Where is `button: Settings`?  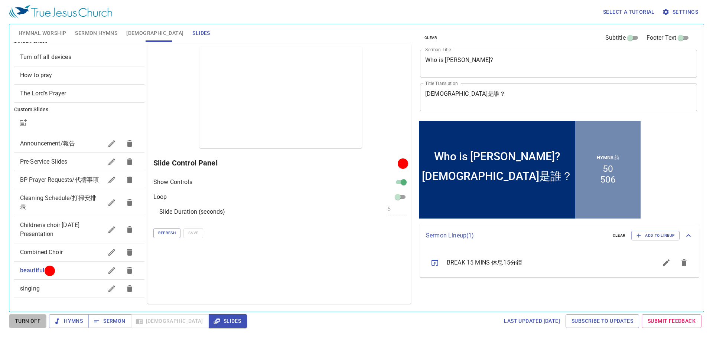 button: Settings is located at coordinates (681, 12).